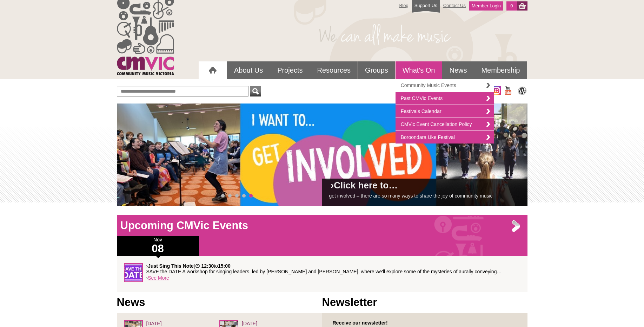 The height and width of the screenshot is (327, 644). What do you see at coordinates (419, 70) in the screenshot?
I see `a: What's On` at bounding box center [419, 70].